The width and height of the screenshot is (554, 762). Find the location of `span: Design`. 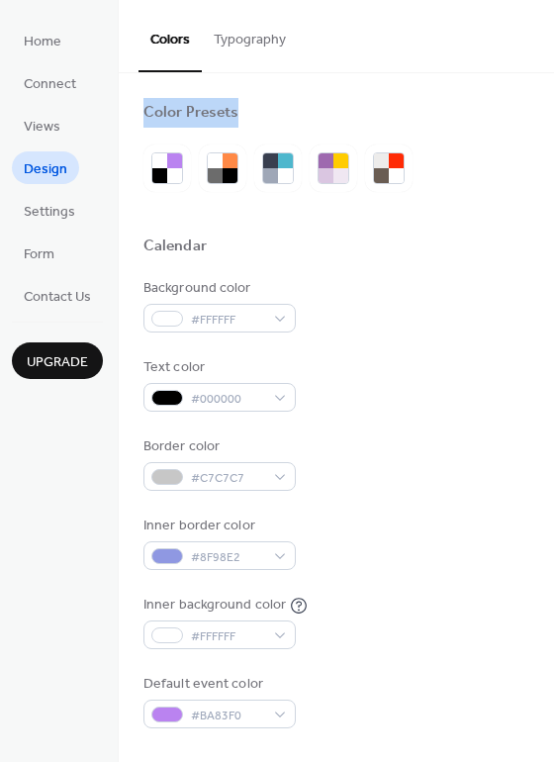

span: Design is located at coordinates (46, 169).